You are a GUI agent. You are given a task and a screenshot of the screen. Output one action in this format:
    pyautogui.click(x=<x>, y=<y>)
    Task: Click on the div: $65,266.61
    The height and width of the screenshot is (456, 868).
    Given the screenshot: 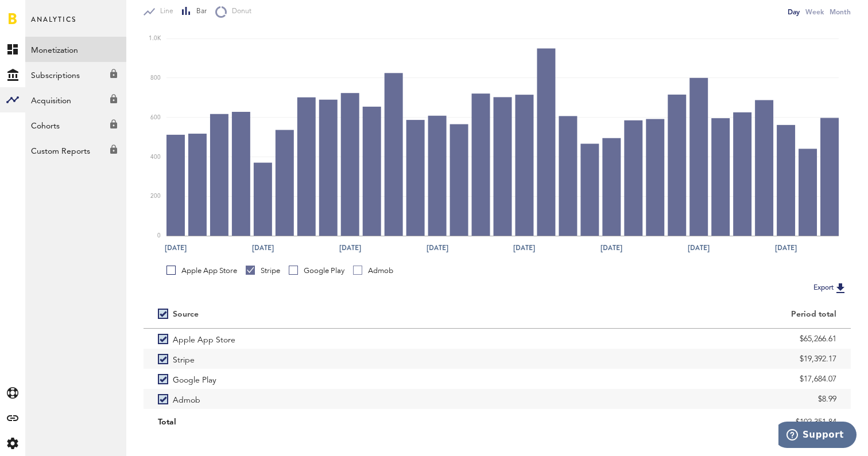 What is the action you would take?
    pyautogui.click(x=674, y=339)
    